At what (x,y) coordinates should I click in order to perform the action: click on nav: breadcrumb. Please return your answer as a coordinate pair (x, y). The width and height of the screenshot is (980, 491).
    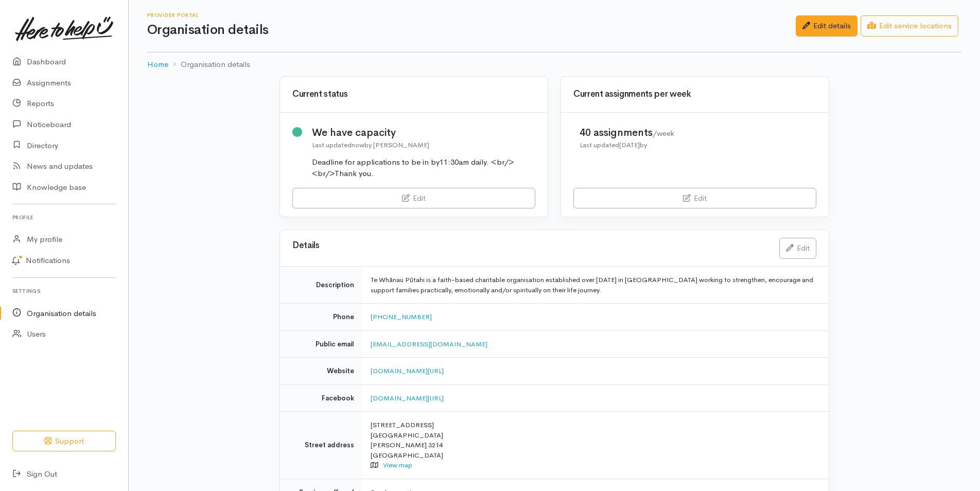
    Looking at the image, I should click on (554, 65).